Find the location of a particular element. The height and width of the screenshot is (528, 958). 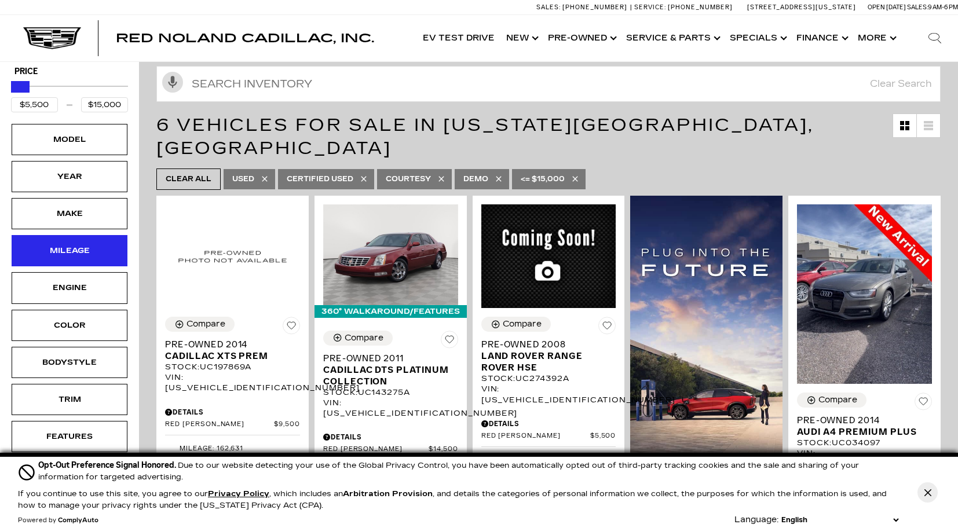

span: $14,500 is located at coordinates (443, 450).